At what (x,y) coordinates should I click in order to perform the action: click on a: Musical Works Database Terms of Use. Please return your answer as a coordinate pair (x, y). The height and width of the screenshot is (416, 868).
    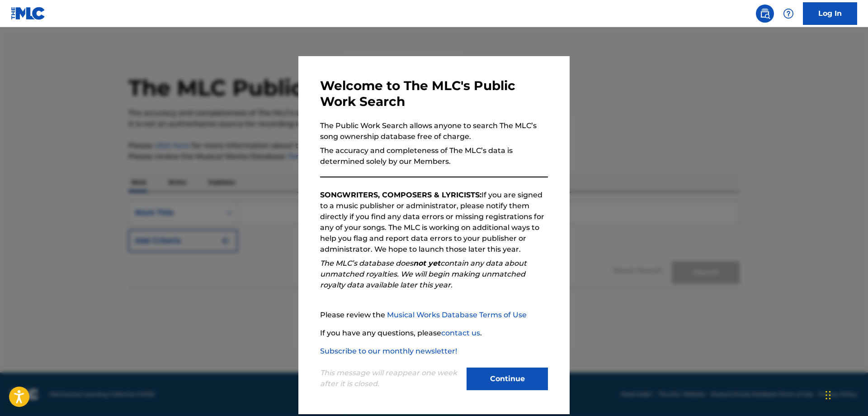
    Looking at the image, I should click on (457, 315).